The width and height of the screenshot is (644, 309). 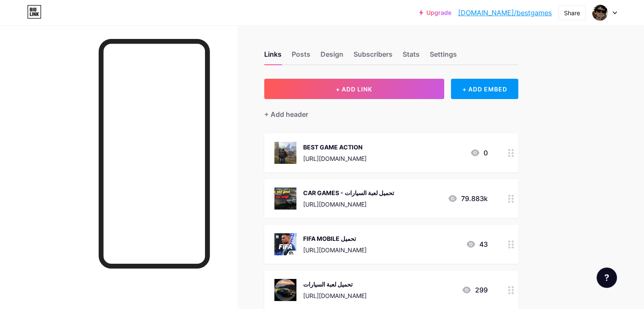 I want to click on span: + ADD LINK, so click(x=354, y=89).